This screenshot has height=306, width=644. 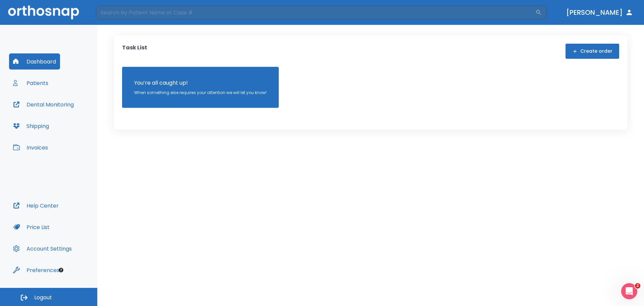 What do you see at coordinates (592, 51) in the screenshot?
I see `button: Create order` at bounding box center [592, 51].